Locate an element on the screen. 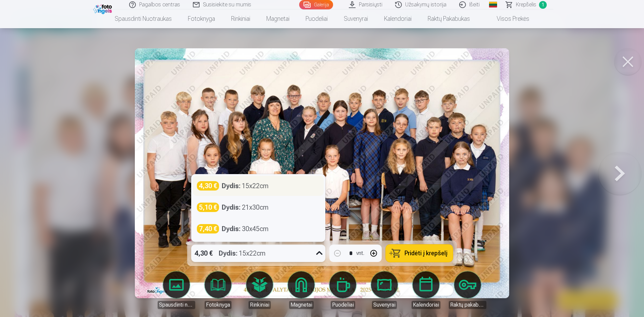 This screenshot has width=644, height=317. div: Suvenyrai is located at coordinates (384, 305).